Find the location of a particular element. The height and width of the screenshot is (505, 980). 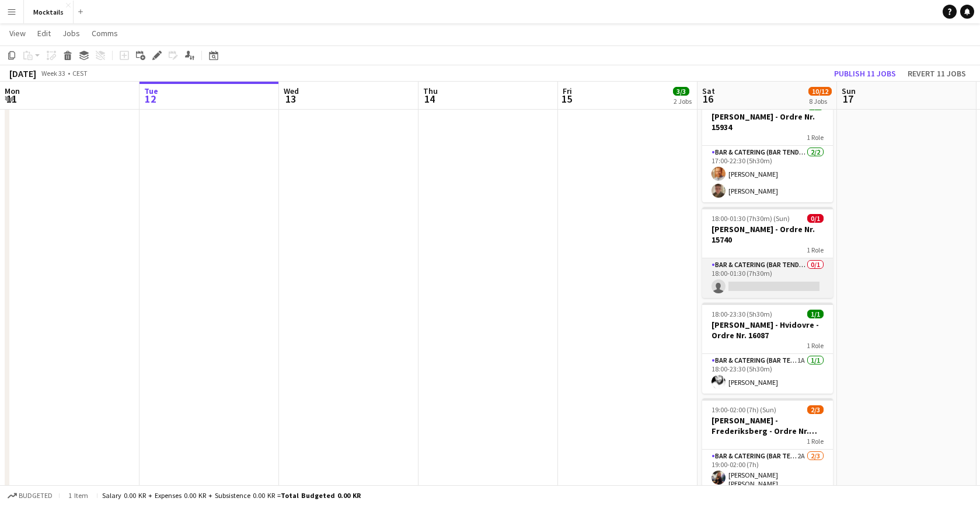

div: Salary 0.00 KR + Expenses 0.00 KR + Subsistence 0.00 KR = is located at coordinates (231, 495).